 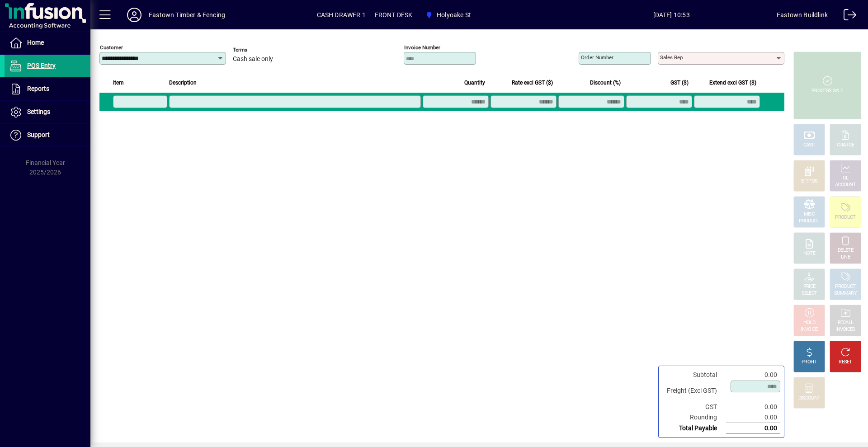 I want to click on td: Rounding, so click(x=694, y=418).